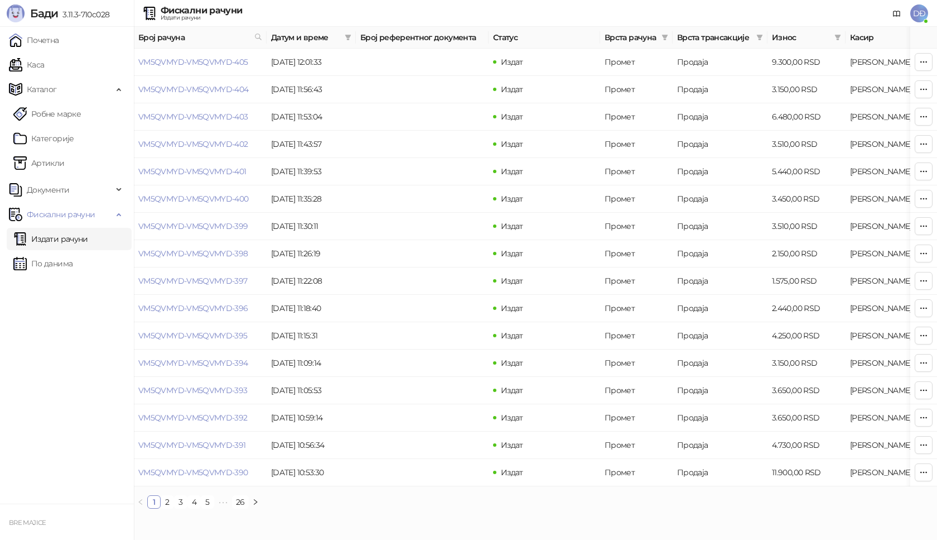  I want to click on td: 2.440,00 RSD, so click(807, 308).